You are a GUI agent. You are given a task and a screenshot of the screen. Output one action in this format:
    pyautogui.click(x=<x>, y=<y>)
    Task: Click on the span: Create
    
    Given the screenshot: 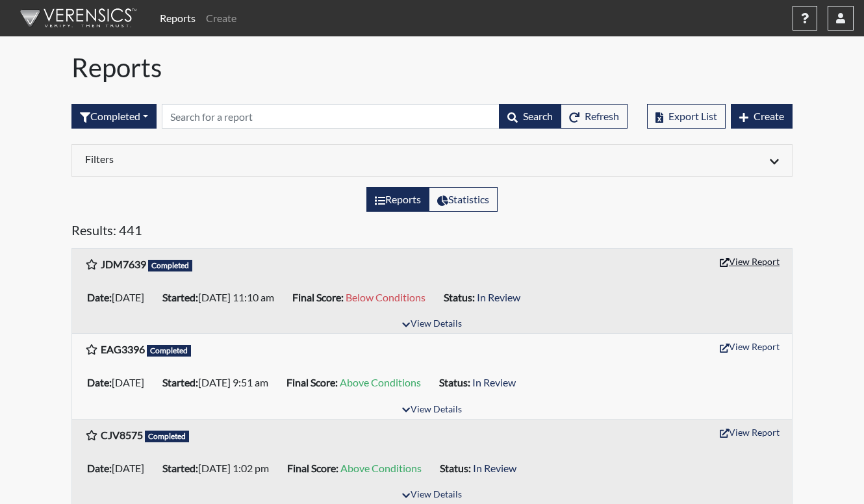 What is the action you would take?
    pyautogui.click(x=769, y=116)
    